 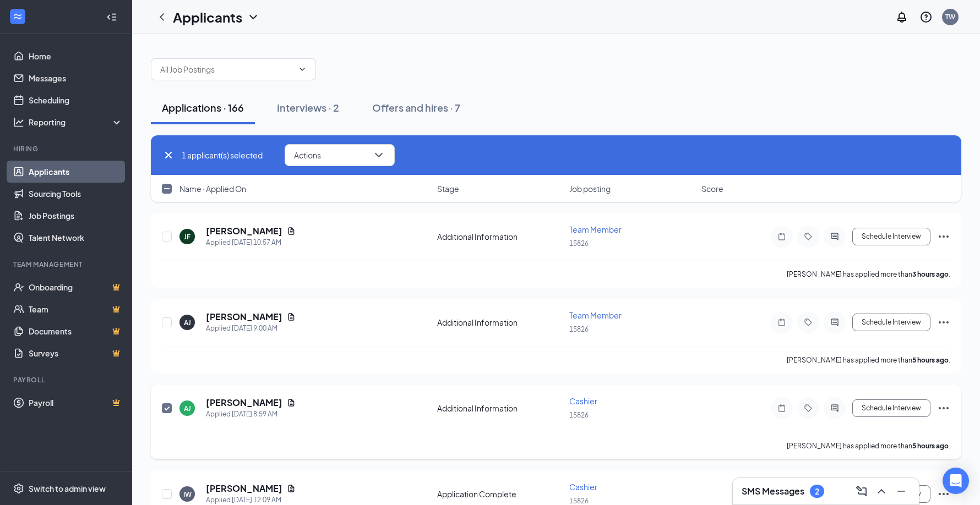 What do you see at coordinates (307, 155) in the screenshot?
I see `span: Actions` at bounding box center [307, 155].